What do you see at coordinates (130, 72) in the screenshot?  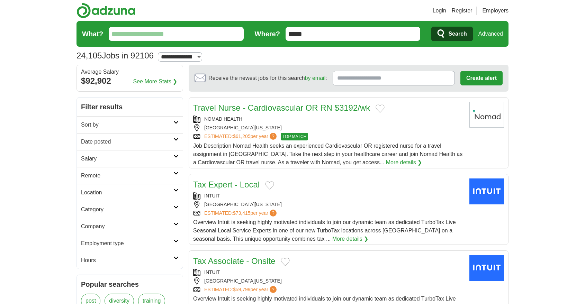 I see `div: Average Salary` at bounding box center [130, 72].